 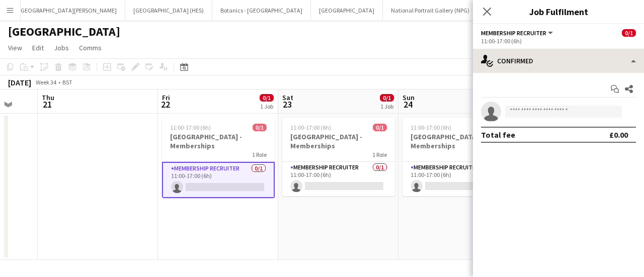 I want to click on div: £0.00, so click(x=619, y=135).